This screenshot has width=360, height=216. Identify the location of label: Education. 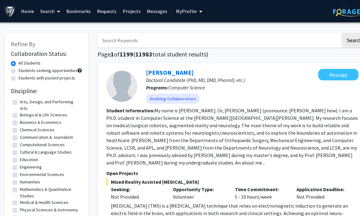
(29, 159).